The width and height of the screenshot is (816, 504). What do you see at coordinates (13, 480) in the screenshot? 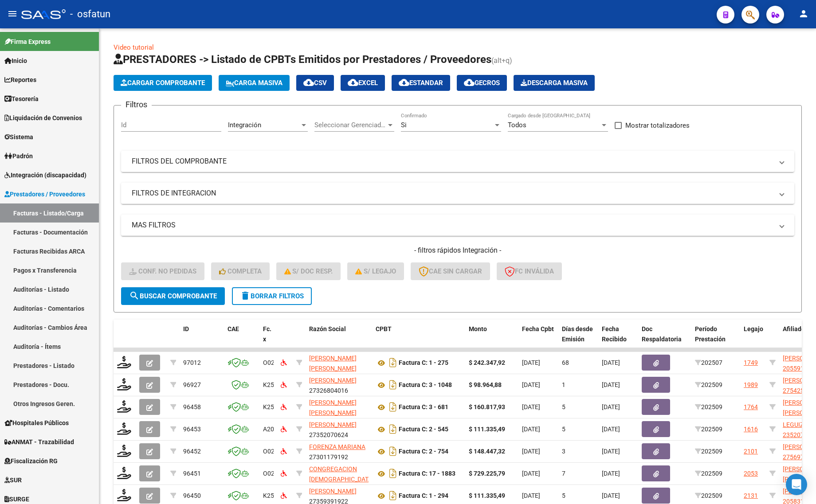
I see `span: SUR` at bounding box center [13, 480].